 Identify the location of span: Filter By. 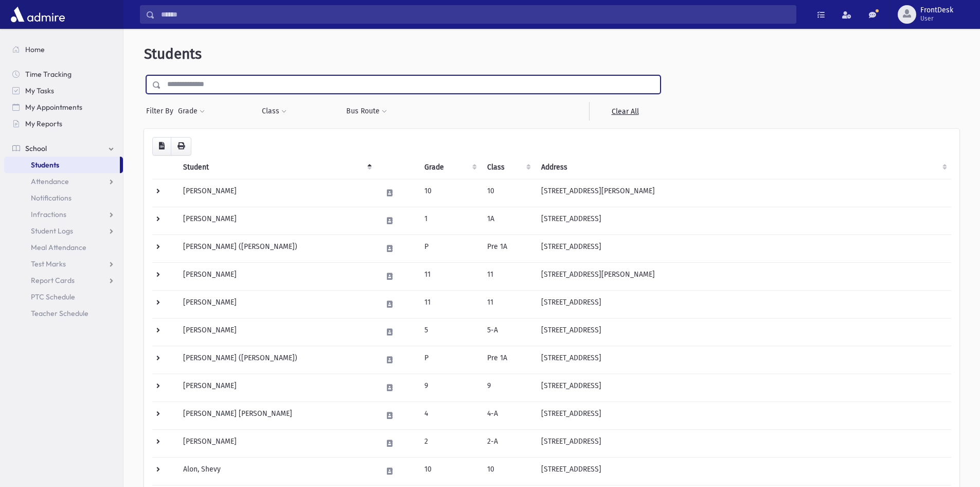
(162, 110).